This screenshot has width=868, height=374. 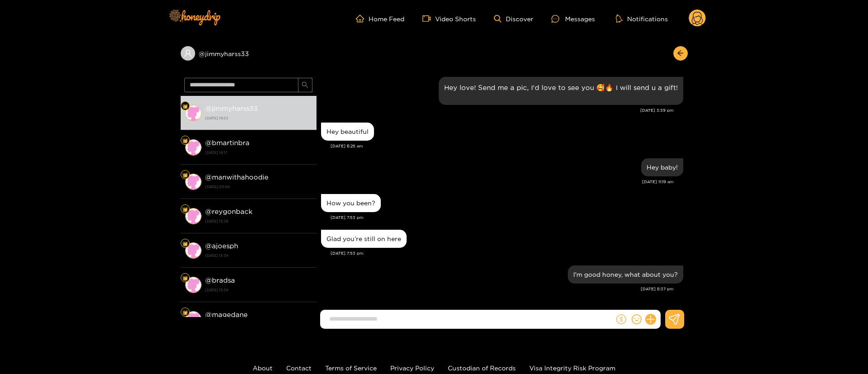 What do you see at coordinates (231, 108) in the screenshot?
I see `strong: @ jimmyharss33` at bounding box center [231, 108].